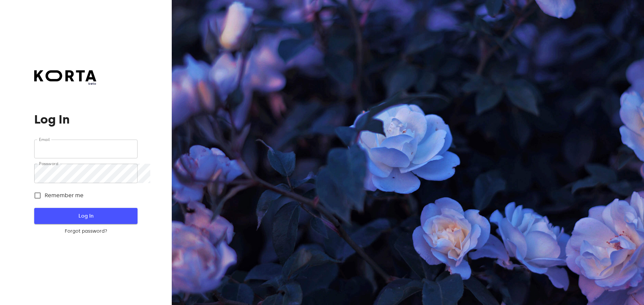 The width and height of the screenshot is (644, 305). Describe the element at coordinates (85, 216) in the screenshot. I see `button: Log In` at that location.